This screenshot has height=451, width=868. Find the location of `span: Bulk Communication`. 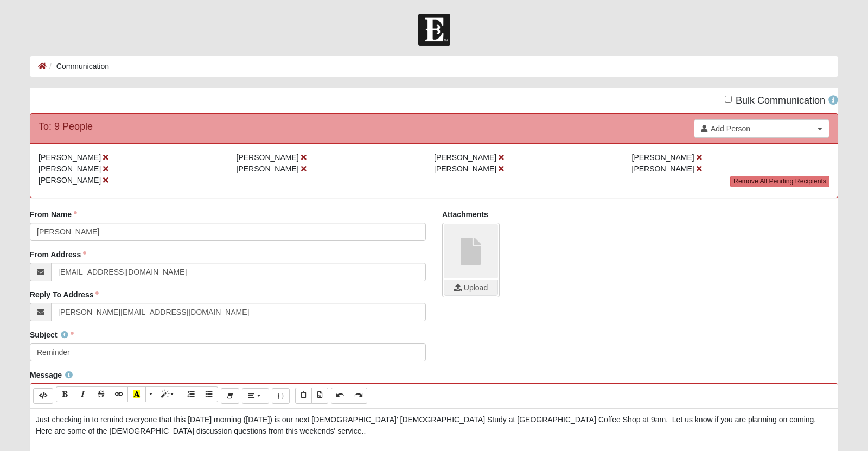

span: Bulk Communication is located at coordinates (780, 100).